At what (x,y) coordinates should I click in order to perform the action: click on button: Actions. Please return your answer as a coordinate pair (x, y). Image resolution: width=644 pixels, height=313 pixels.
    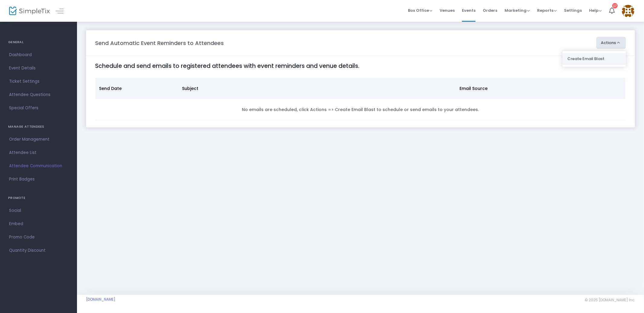
    Looking at the image, I should click on (611, 43).